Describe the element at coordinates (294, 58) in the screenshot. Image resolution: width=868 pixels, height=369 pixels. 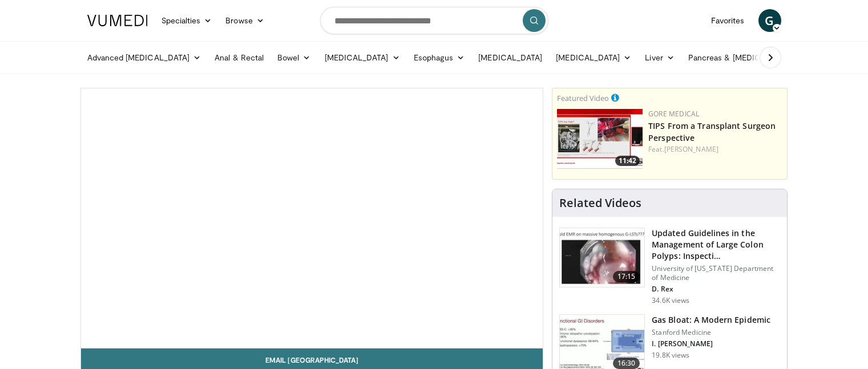
I see `a: Bowel` at that location.